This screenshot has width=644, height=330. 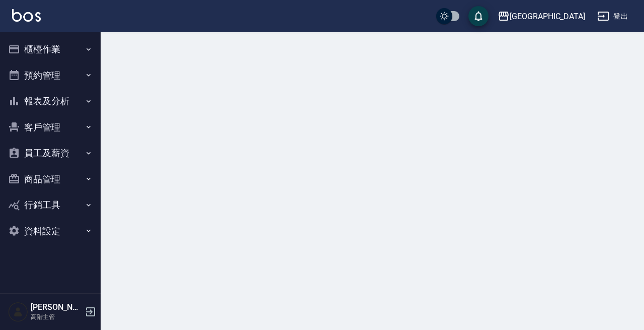 What do you see at coordinates (479, 16) in the screenshot?
I see `button: save` at bounding box center [479, 16].